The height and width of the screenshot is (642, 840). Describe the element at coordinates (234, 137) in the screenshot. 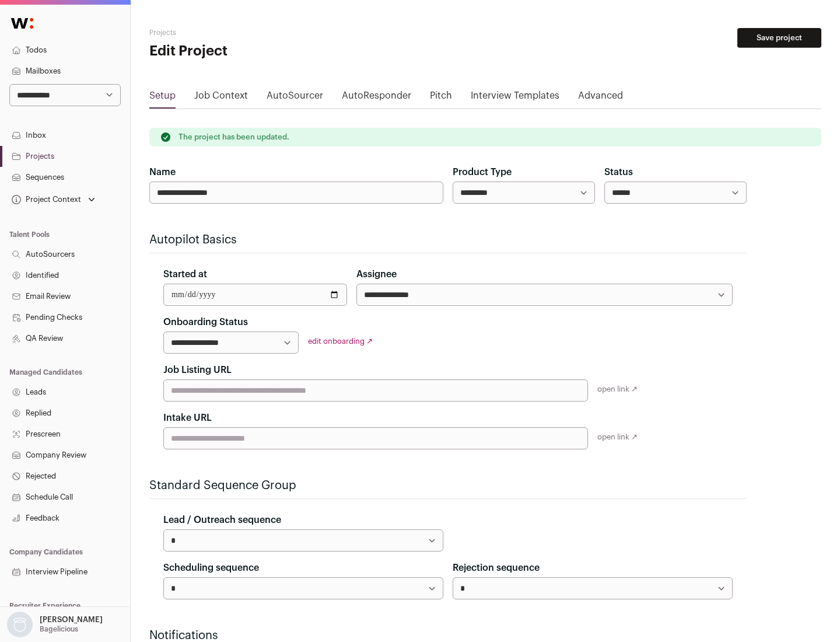

I see `p: The project has been updated.` at that location.